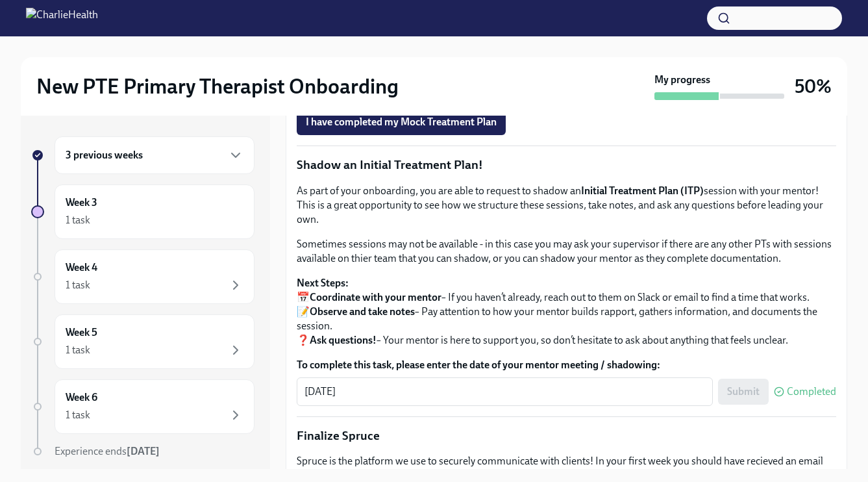 The image size is (868, 482). I want to click on h2: New PTE Primary Therapist Onboarding, so click(217, 86).